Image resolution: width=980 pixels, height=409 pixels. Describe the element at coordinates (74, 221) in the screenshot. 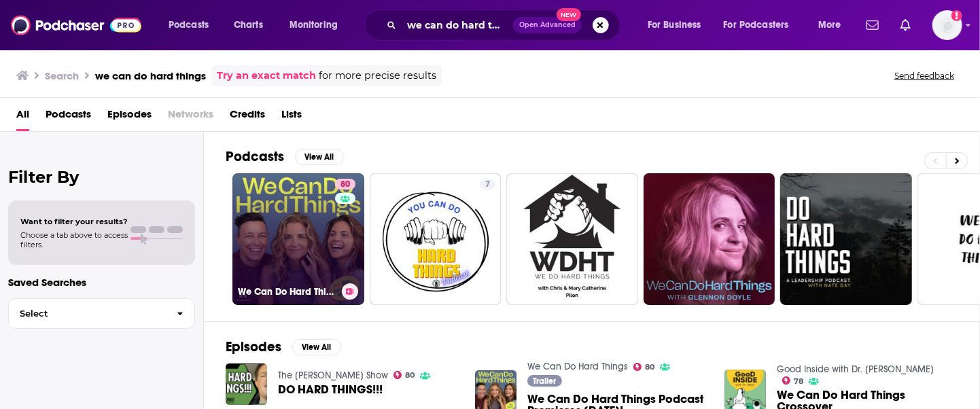

I see `span: Want to filter your results?` at that location.